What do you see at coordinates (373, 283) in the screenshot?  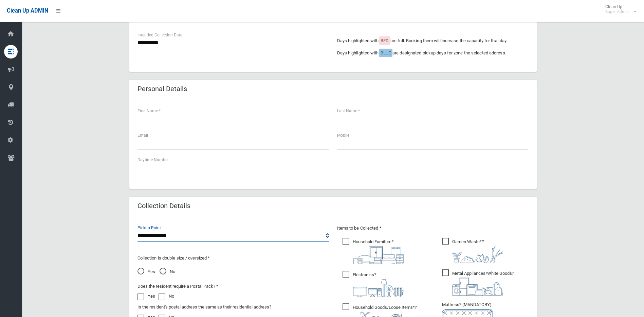 I see `span: Electronics` at bounding box center [373, 283].